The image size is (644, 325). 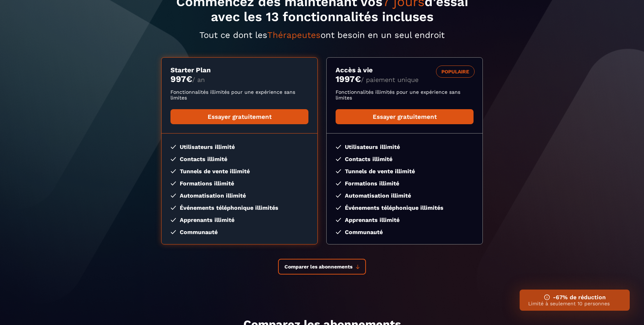 I want to click on div: POPULAIRE, so click(x=455, y=72).